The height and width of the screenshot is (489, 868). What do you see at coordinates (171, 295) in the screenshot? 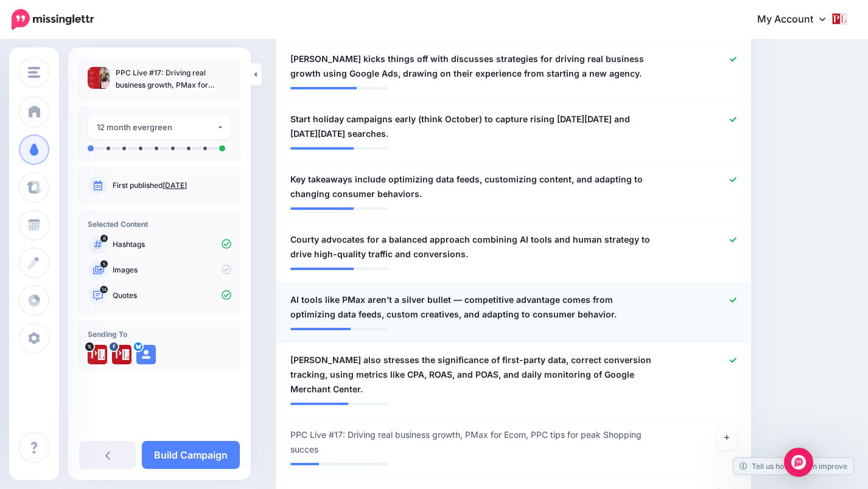
I see `p: Quotes` at bounding box center [171, 295].